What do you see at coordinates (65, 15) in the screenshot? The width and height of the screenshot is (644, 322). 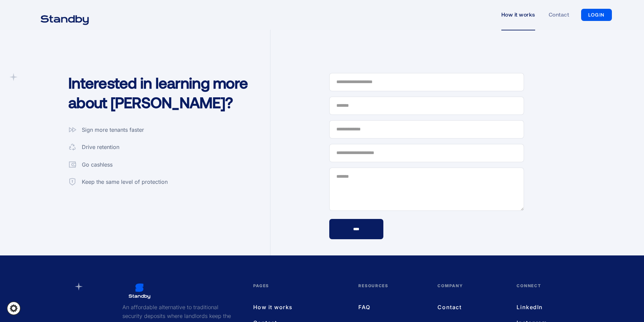 I see `a: home` at bounding box center [65, 15].